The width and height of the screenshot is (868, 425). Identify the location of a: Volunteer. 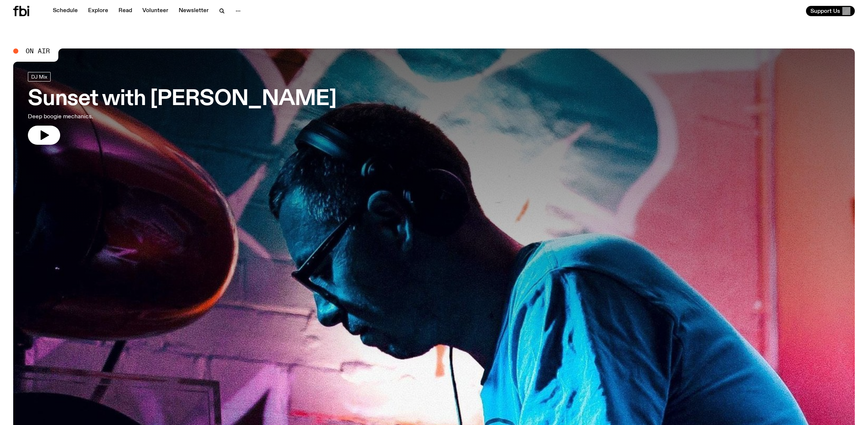
(155, 11).